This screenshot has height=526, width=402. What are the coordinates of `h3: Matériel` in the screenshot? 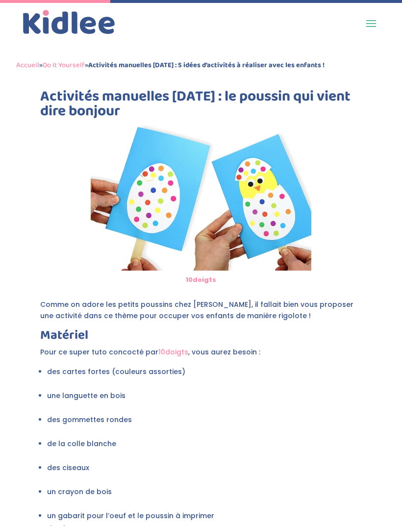 It's located at (201, 338).